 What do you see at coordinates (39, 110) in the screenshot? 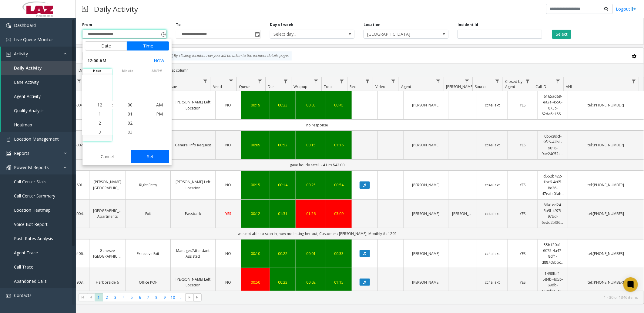
I see `a: Quality Analysis` at bounding box center [39, 110].